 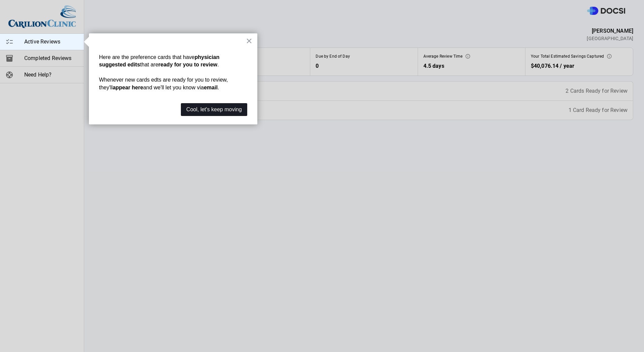 I want to click on span: that are, so click(x=149, y=64).